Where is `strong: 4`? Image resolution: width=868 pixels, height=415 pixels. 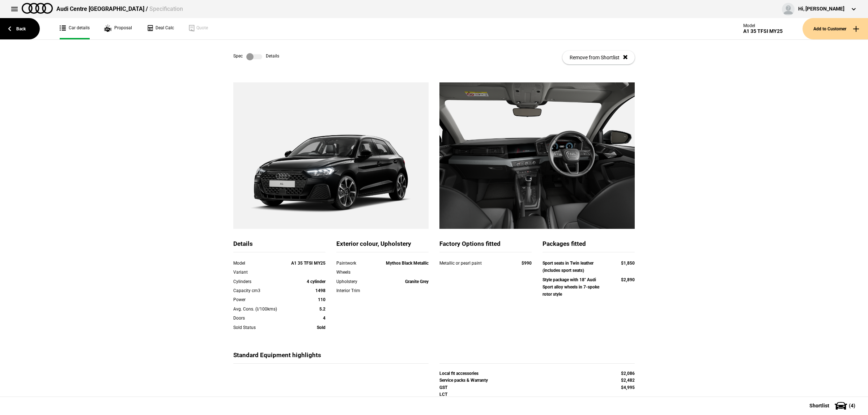
strong: 4 is located at coordinates (324, 318).